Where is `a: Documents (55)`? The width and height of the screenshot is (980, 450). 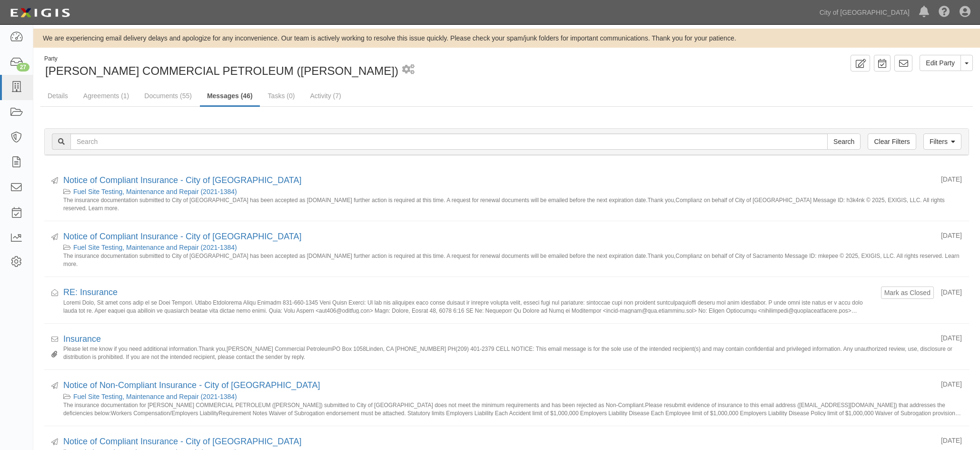
a: Documents (55) is located at coordinates (168, 96).